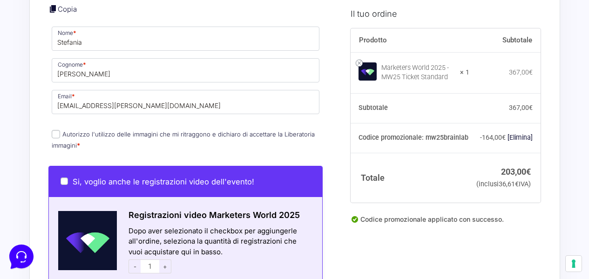  I want to click on p: Home, so click(36, 210).